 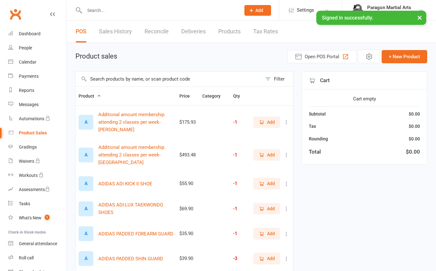 What do you see at coordinates (29, 76) in the screenshot?
I see `div: Payments` at bounding box center [29, 76].